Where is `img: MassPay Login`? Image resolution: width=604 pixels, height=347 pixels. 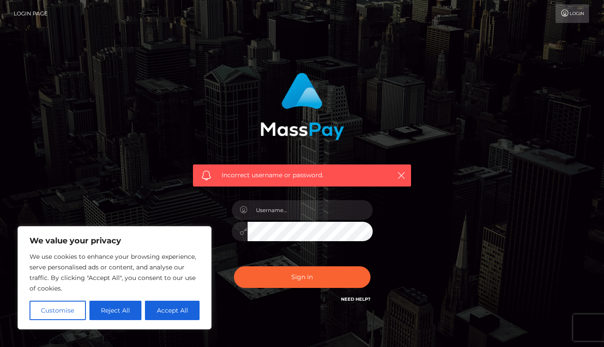 img: MassPay Login is located at coordinates (302, 106).